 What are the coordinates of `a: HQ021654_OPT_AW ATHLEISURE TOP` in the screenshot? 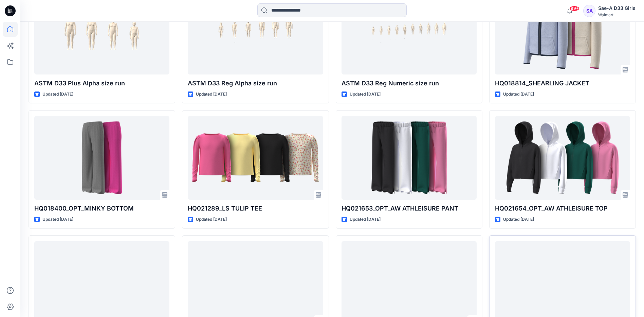 It's located at (562, 158).